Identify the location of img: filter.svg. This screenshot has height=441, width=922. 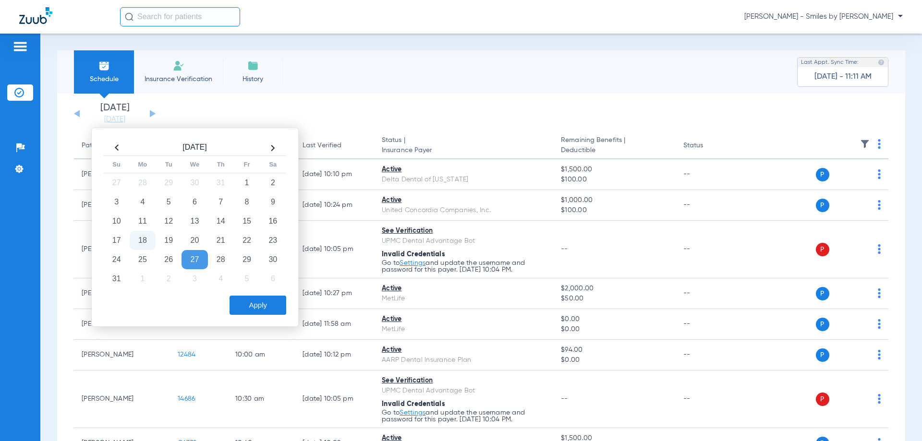
(865, 144).